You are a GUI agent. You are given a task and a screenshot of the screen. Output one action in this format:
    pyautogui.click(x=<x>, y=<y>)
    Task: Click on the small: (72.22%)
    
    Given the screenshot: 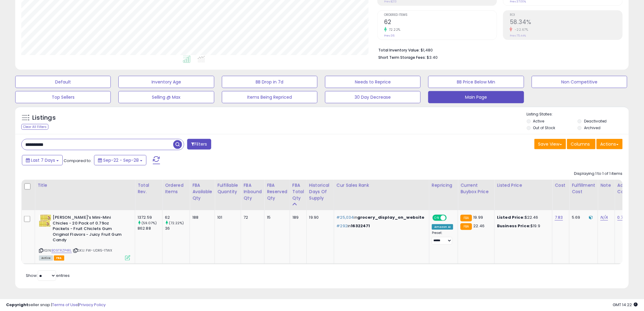 What is the action you would take?
    pyautogui.click(x=176, y=223)
    